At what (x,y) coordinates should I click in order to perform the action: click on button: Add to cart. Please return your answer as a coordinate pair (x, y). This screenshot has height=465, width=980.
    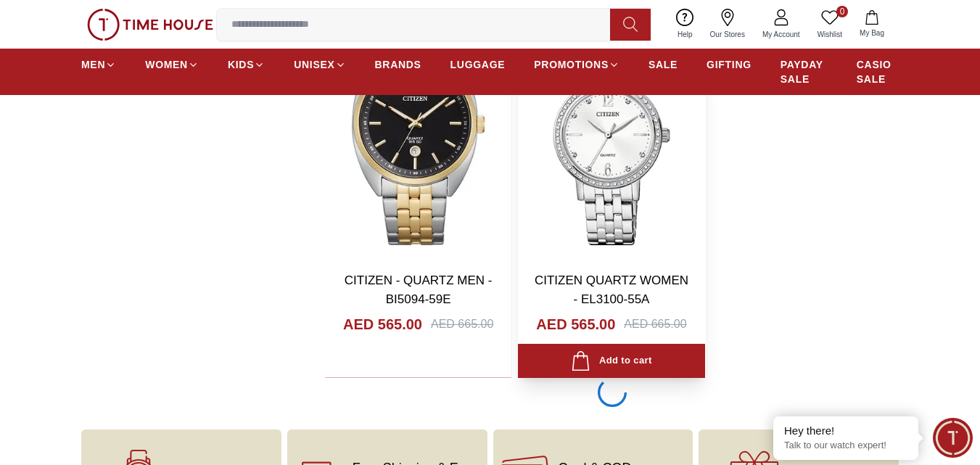
    Looking at the image, I should click on (611, 361).